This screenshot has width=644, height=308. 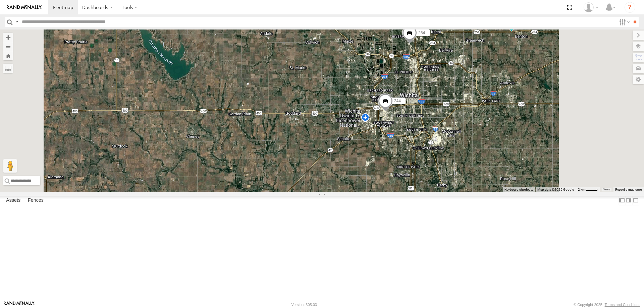 I want to click on button: Keyboard shortcuts, so click(x=519, y=190).